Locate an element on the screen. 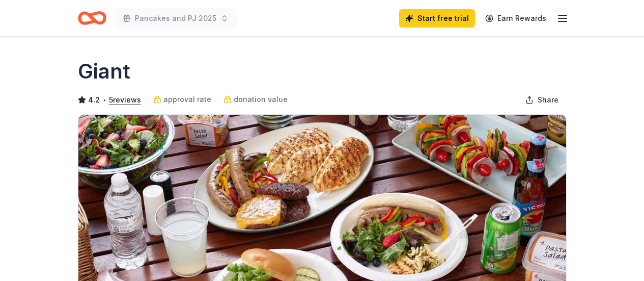  a: donation value is located at coordinates (256, 99).